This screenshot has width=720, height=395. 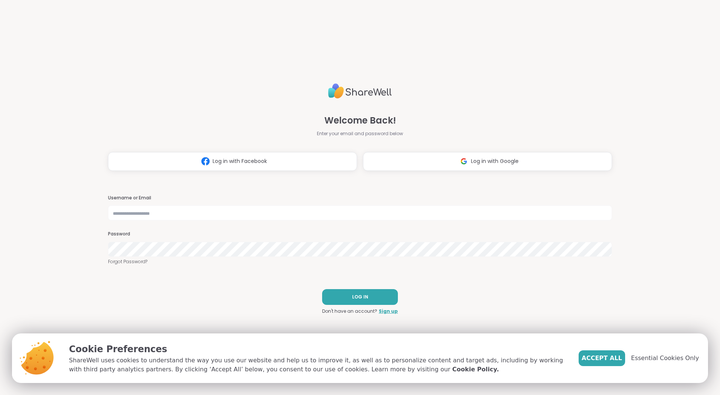 I want to click on img: ShareWell Logo, so click(x=360, y=91).